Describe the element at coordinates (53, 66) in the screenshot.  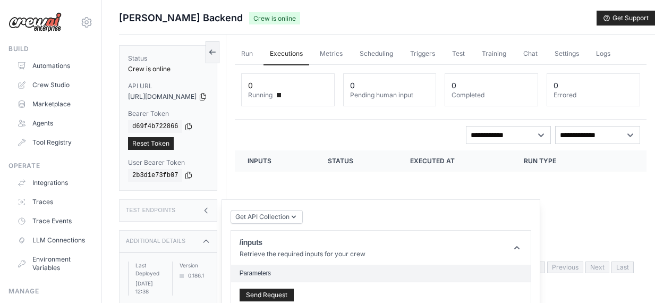
I see `a: Automations` at that location.